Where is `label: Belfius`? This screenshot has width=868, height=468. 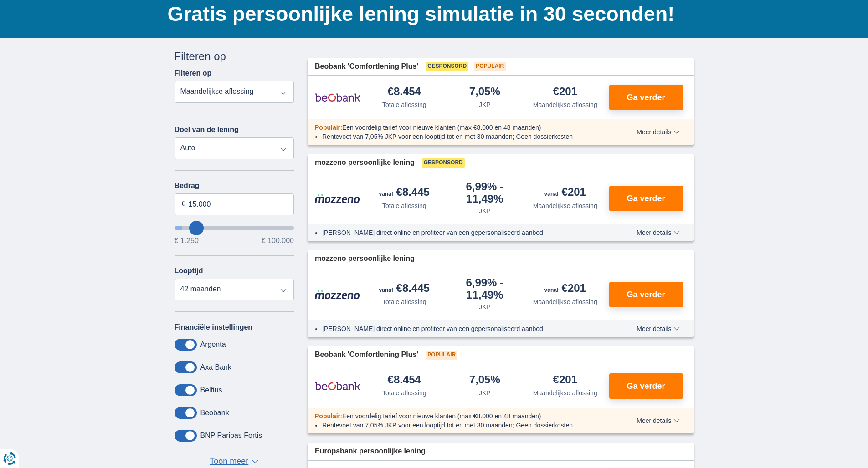 label: Belfius is located at coordinates (212, 390).